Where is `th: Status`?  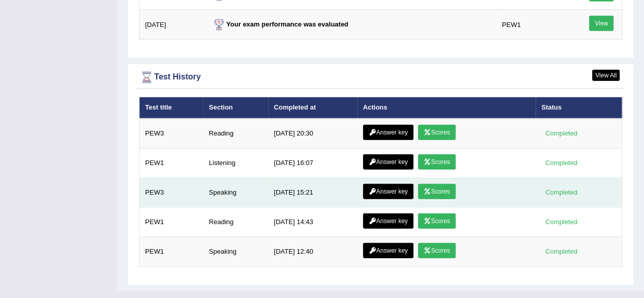
th: Status is located at coordinates (578, 108).